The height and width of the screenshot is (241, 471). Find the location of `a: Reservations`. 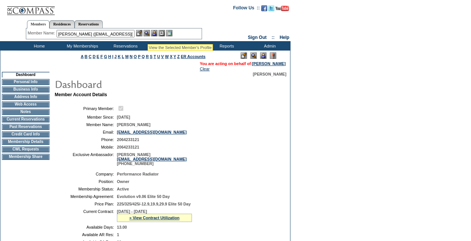

a: Reservations is located at coordinates (88, 24).